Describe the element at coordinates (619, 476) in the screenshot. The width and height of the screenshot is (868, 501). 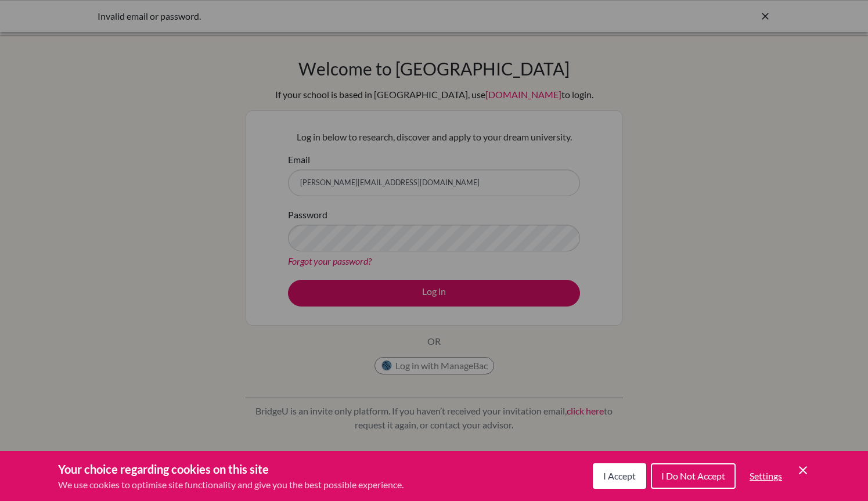
I see `span: I Accept` at that location.